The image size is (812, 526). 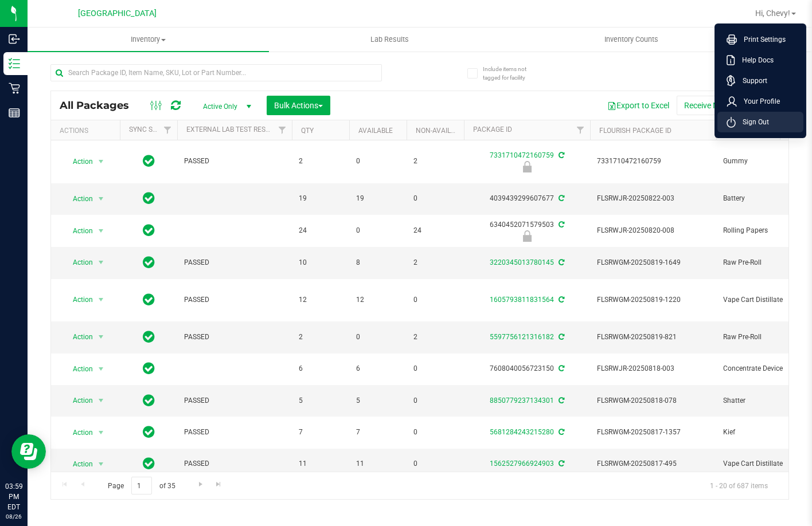 What do you see at coordinates (307, 131) in the screenshot?
I see `a: Qty` at bounding box center [307, 131].